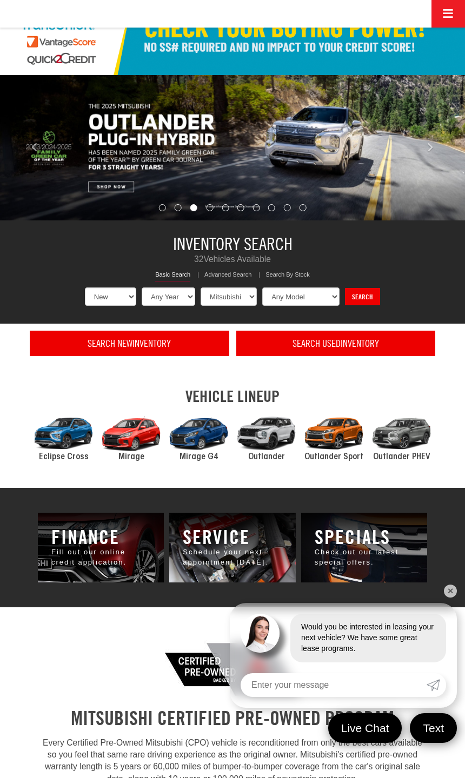 This screenshot has height=778, width=465. What do you see at coordinates (430, 148) in the screenshot?
I see `button: Click to view next picture.` at bounding box center [430, 148].